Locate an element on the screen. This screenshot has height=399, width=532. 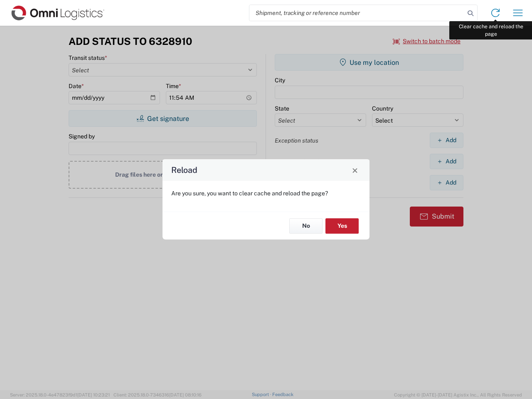
input: Shipment, tracking or reference number is located at coordinates (357, 13).